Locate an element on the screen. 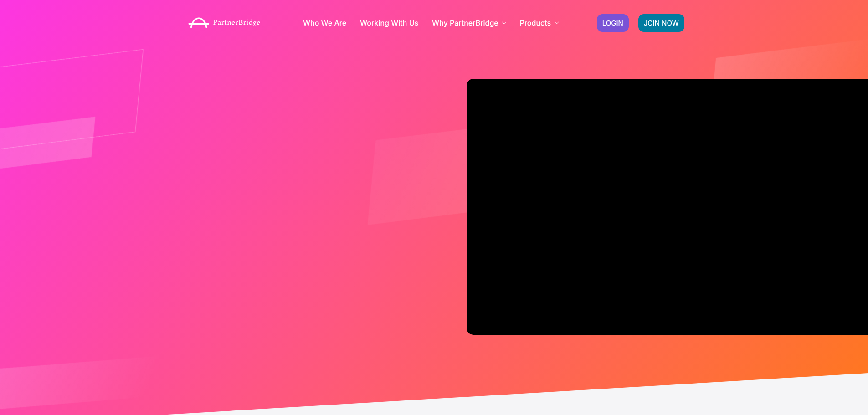  a: Working With Us is located at coordinates (389, 22).